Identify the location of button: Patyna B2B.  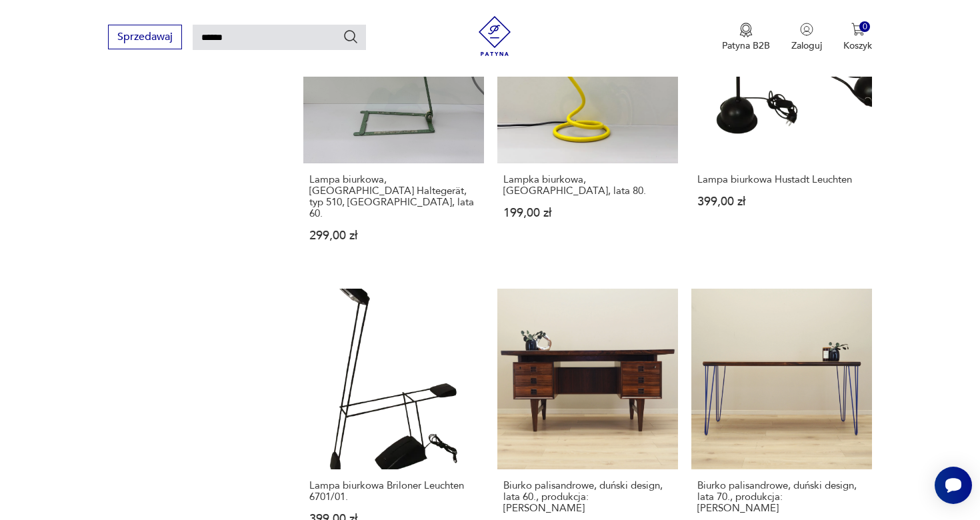
(746, 37).